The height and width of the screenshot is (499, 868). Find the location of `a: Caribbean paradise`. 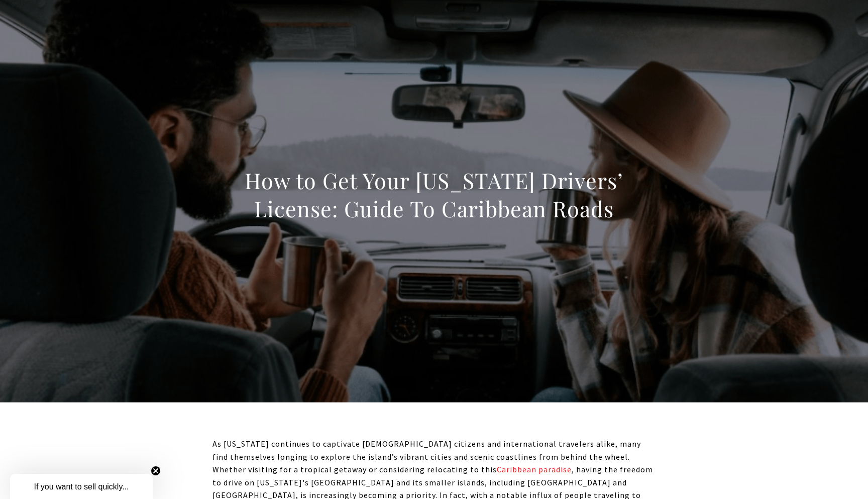

a: Caribbean paradise is located at coordinates (534, 469).